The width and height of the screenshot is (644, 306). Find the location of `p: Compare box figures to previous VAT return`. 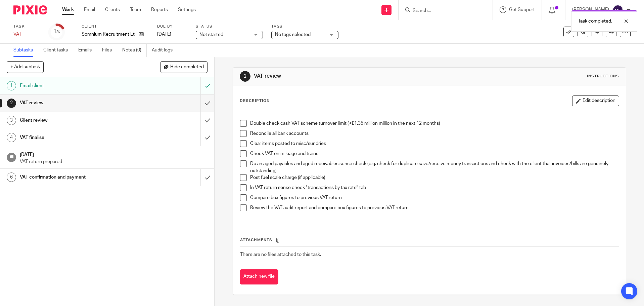

p: Compare box figures to previous VAT return is located at coordinates (435, 198).